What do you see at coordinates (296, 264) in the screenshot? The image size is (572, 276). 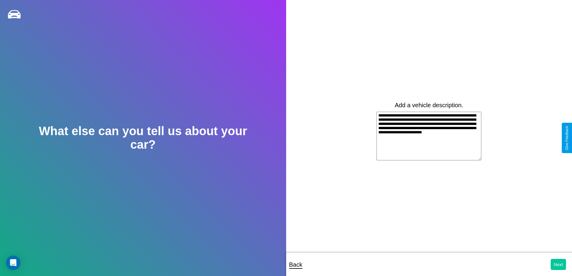 I see `p: Back` at bounding box center [296, 264].